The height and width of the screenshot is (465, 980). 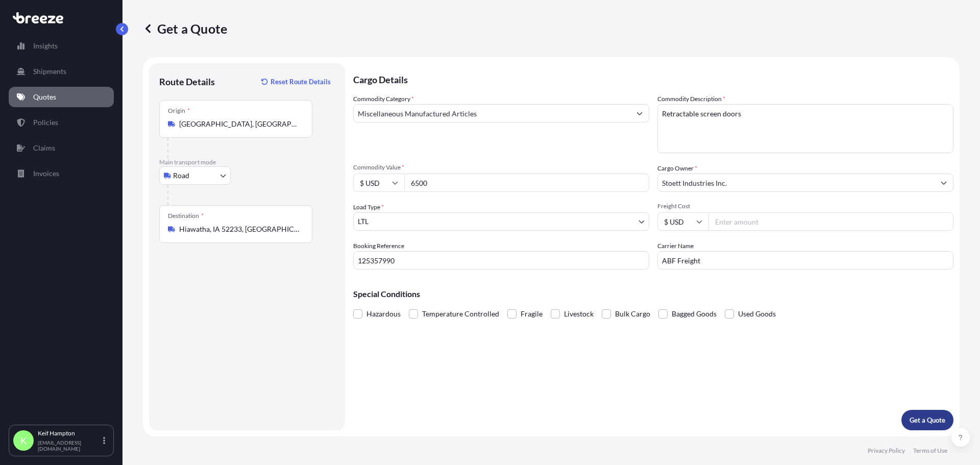 What do you see at coordinates (501, 221) in the screenshot?
I see `button: LTL` at bounding box center [501, 221].